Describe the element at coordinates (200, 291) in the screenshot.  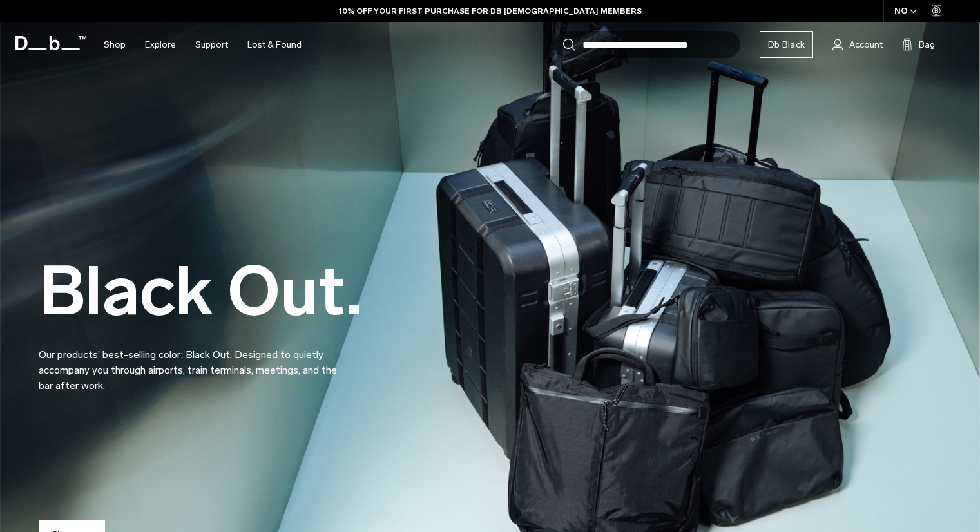
I see `h2: Black Out.` at that location.